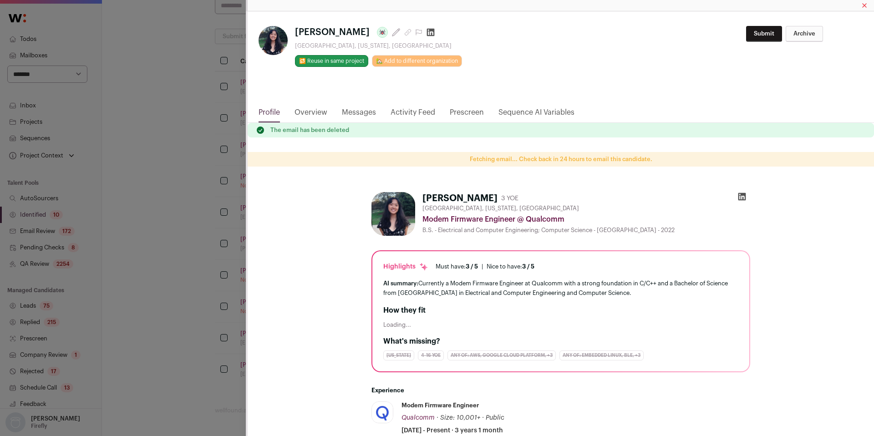  Describe the element at coordinates (440, 406) in the screenshot. I see `div: Modem Firmware Engineer` at that location.